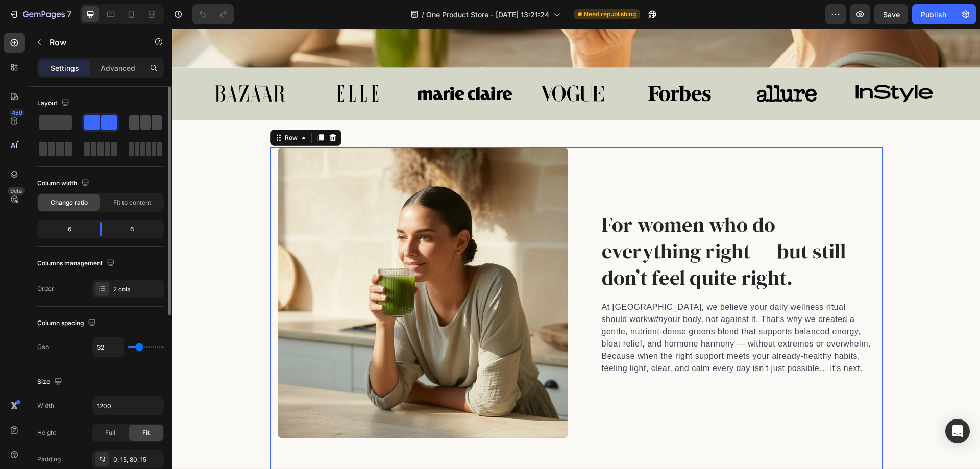 The height and width of the screenshot is (469, 980). Describe the element at coordinates (16, 191) in the screenshot. I see `div: Beta` at that location.